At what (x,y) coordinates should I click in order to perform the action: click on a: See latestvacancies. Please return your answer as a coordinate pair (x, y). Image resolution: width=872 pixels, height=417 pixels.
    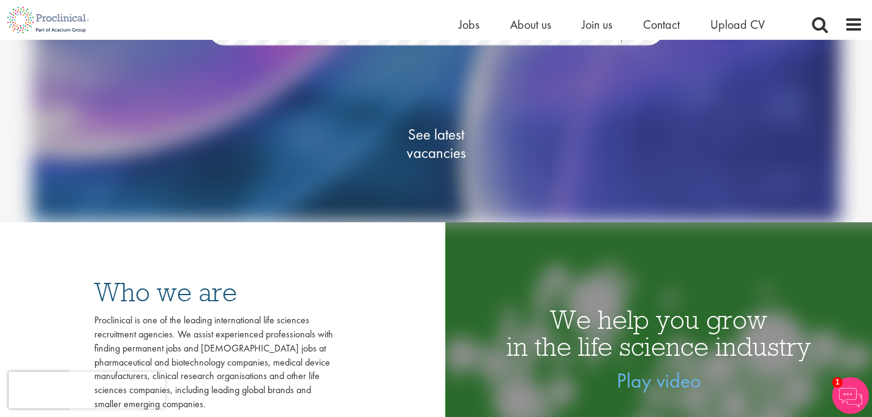
    Looking at the image, I should click on (436, 143).